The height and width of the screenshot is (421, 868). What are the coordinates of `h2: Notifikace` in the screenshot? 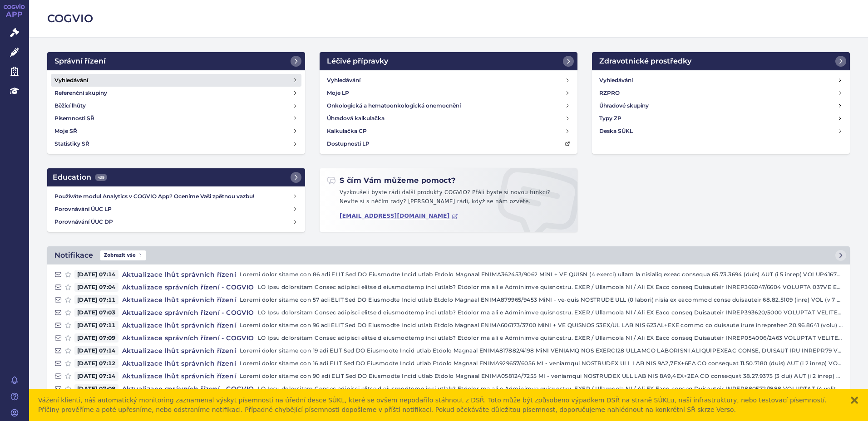 It's located at (74, 255).